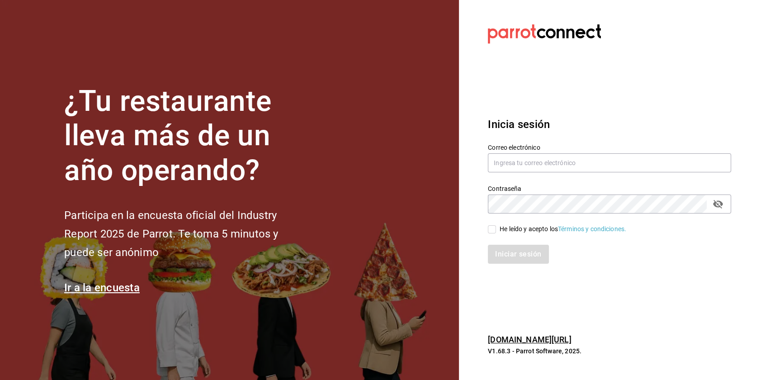 The height and width of the screenshot is (380, 765). I want to click on input: Ingresa tu correo electrónico, so click(609, 163).